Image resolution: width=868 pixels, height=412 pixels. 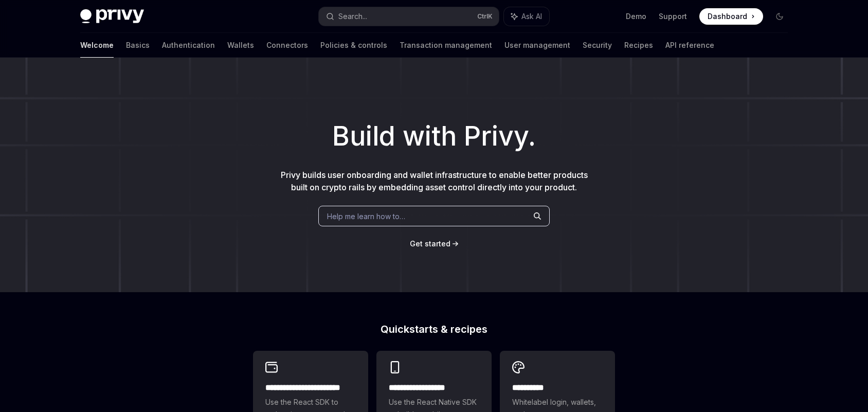 I want to click on a: Connectors, so click(x=287, y=45).